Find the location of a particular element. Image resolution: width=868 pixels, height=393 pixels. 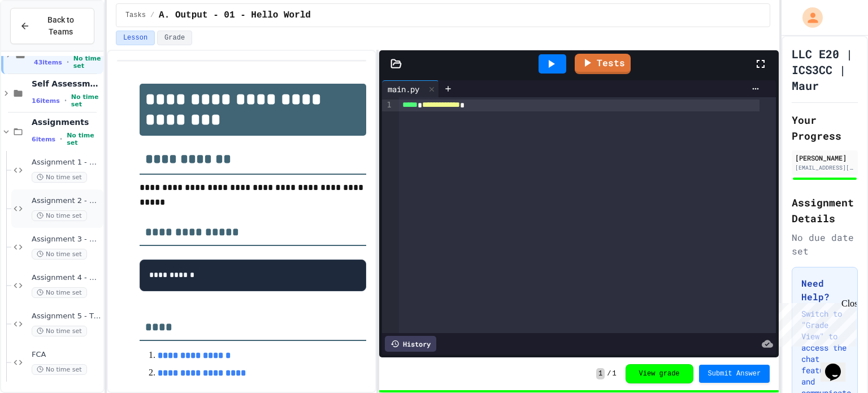

span: Assignment 4 - BlackJack is located at coordinates (66, 278).